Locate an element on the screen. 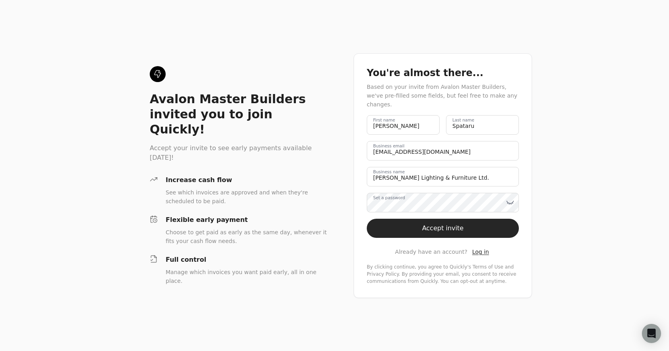 The height and width of the screenshot is (351, 669). div: Increase cash flow is located at coordinates (247, 180).